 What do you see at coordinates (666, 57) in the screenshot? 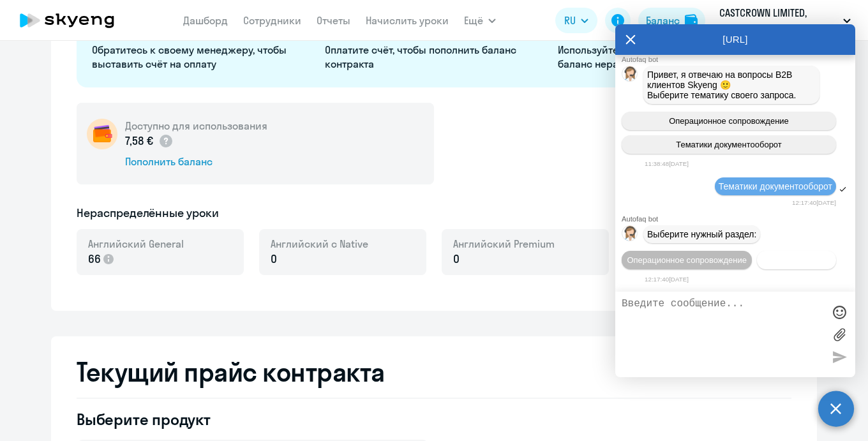
I see `p: Используйте деньги, чтобы начислять на баланс нераспределённые уроки` at bounding box center [666, 57].